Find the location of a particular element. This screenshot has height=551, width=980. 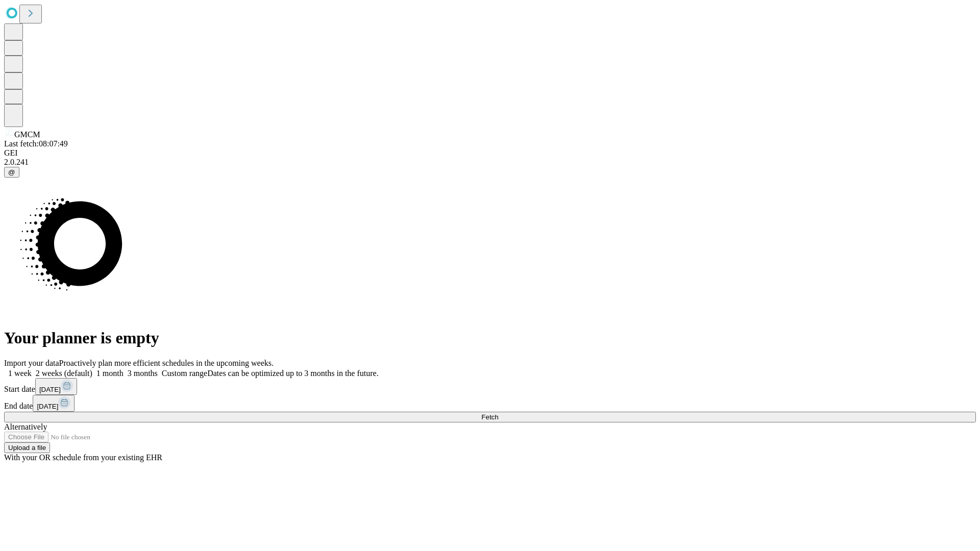

span: 3 months is located at coordinates (142, 373).